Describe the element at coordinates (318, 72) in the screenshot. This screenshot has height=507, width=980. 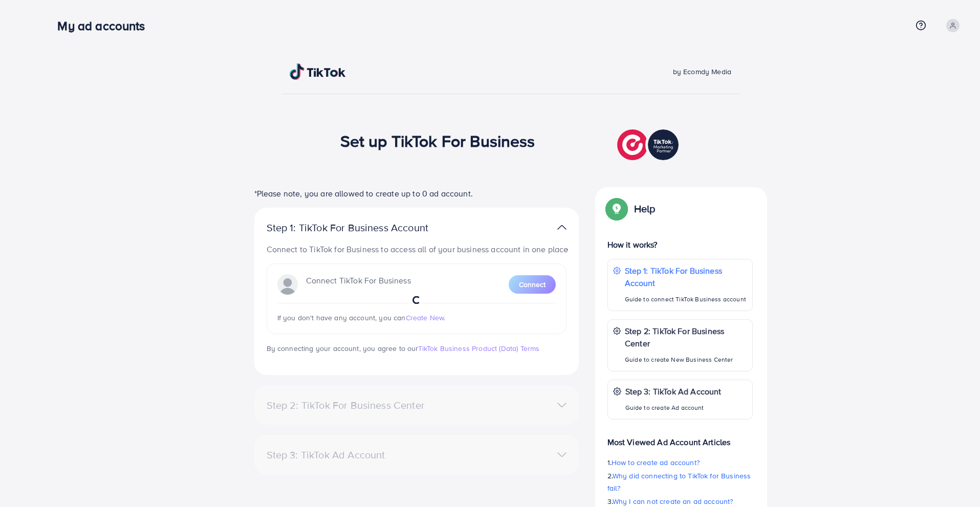
I see `img: TikTok` at that location.